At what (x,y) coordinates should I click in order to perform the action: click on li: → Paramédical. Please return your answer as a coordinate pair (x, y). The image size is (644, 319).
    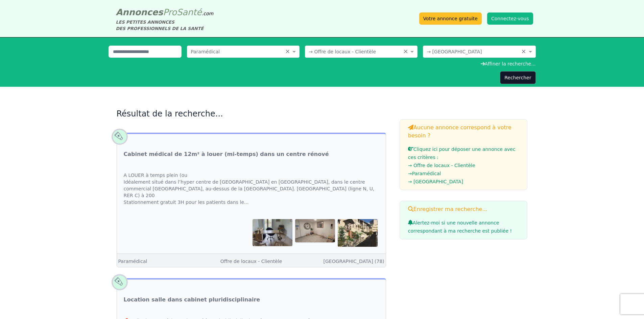
    Looking at the image, I should click on (463, 174).